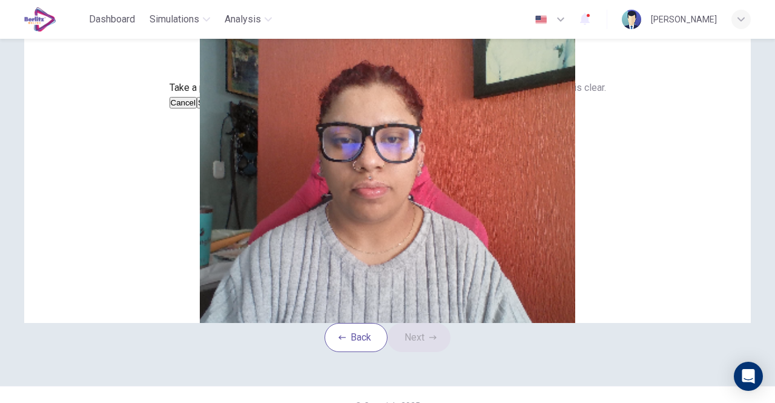 The image size is (775, 403). Describe the element at coordinates (112, 19) in the screenshot. I see `a: Dashboard` at that location.